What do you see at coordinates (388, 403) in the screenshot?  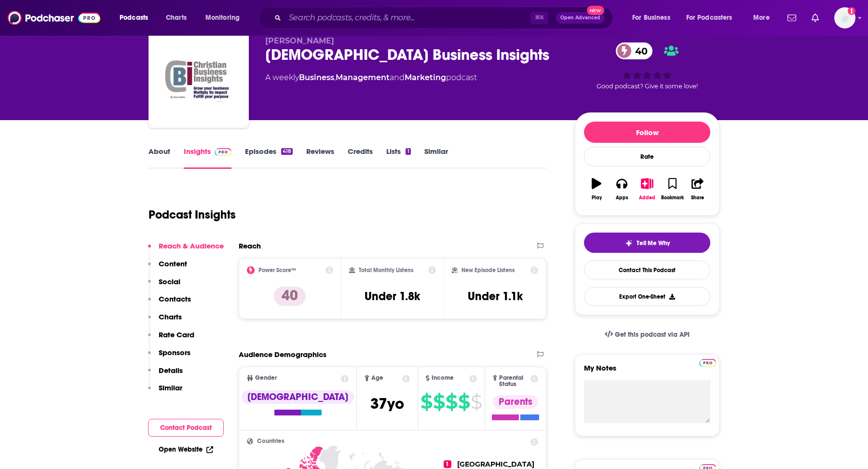 I see `span: 37 yo` at bounding box center [388, 403].